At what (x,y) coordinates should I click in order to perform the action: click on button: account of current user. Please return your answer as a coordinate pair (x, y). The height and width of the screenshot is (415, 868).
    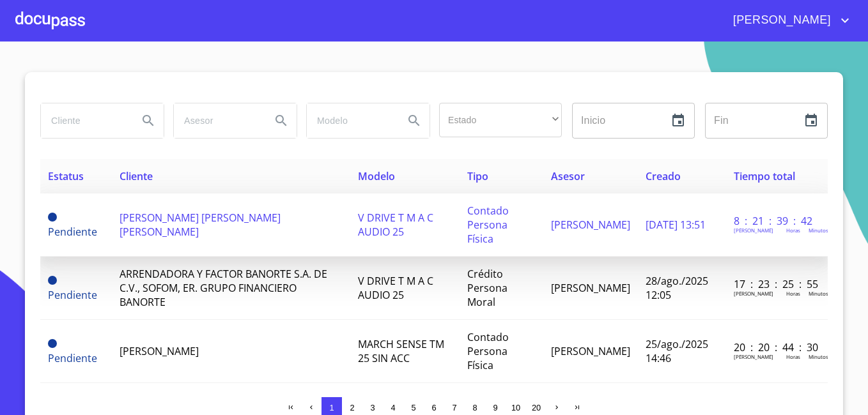
    Looking at the image, I should click on (788, 21).